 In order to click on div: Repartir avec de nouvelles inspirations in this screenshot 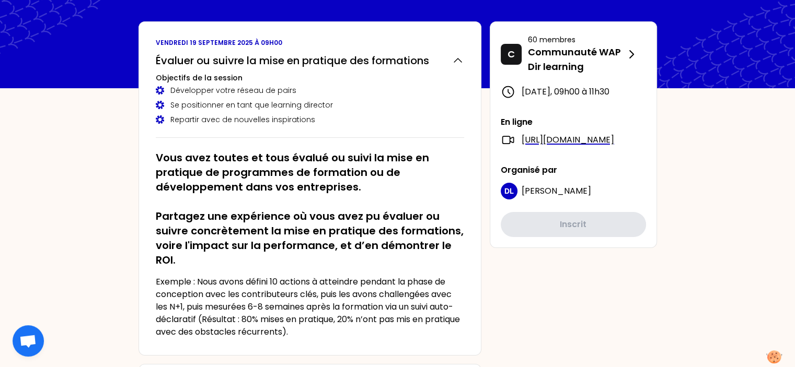, I will do `click(310, 120)`.